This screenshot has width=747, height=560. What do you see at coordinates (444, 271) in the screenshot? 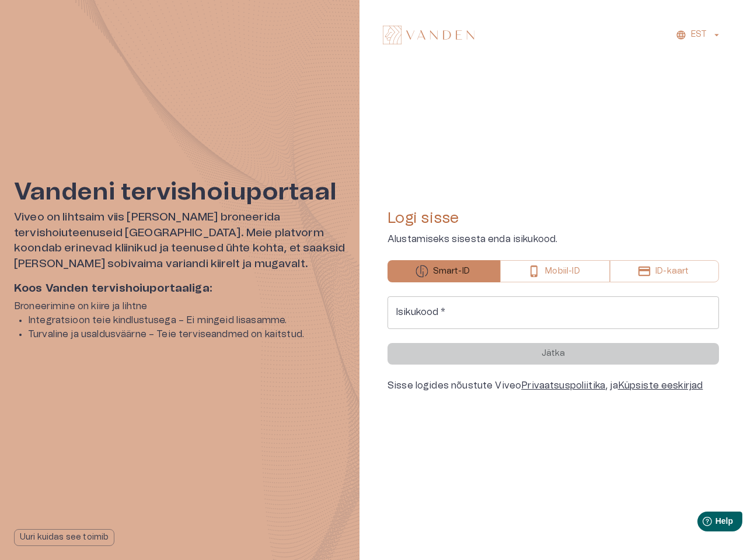
I see `button: Smart-ID` at bounding box center [444, 271].